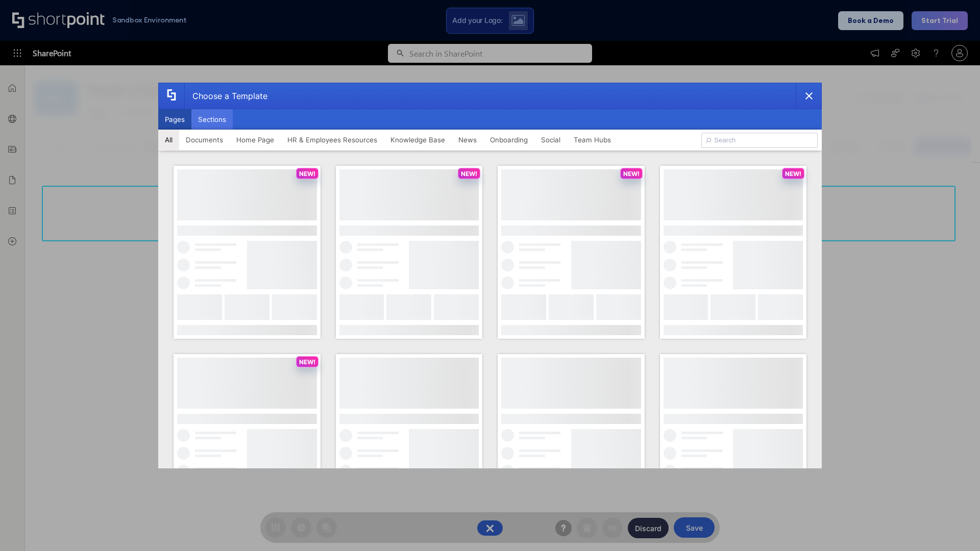 The width and height of the screenshot is (980, 551). Describe the element at coordinates (212, 119) in the screenshot. I see `button: Sections` at that location.